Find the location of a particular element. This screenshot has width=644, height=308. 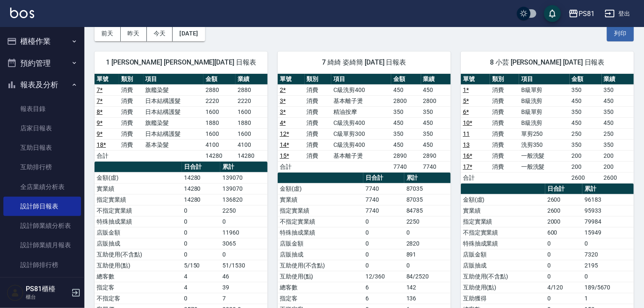

a: 店家日報表 is located at coordinates (42, 129).